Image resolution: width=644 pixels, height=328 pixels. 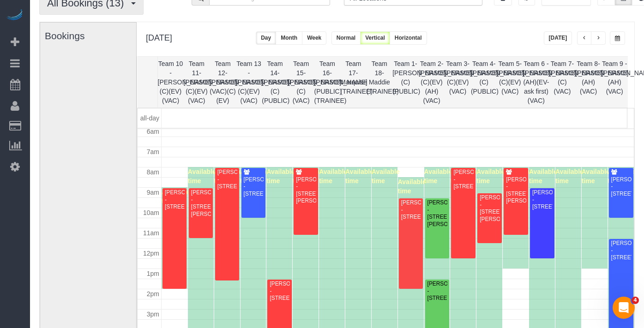 I want to click on button: Normal, so click(x=346, y=38).